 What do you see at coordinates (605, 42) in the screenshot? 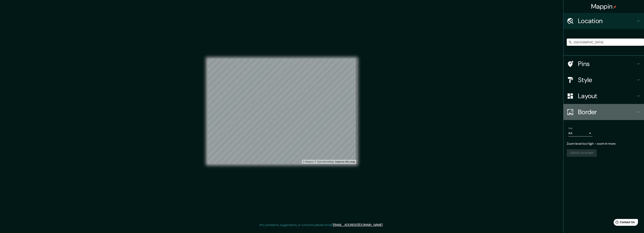
I see `input: Pick your city or area` at bounding box center [605, 42].